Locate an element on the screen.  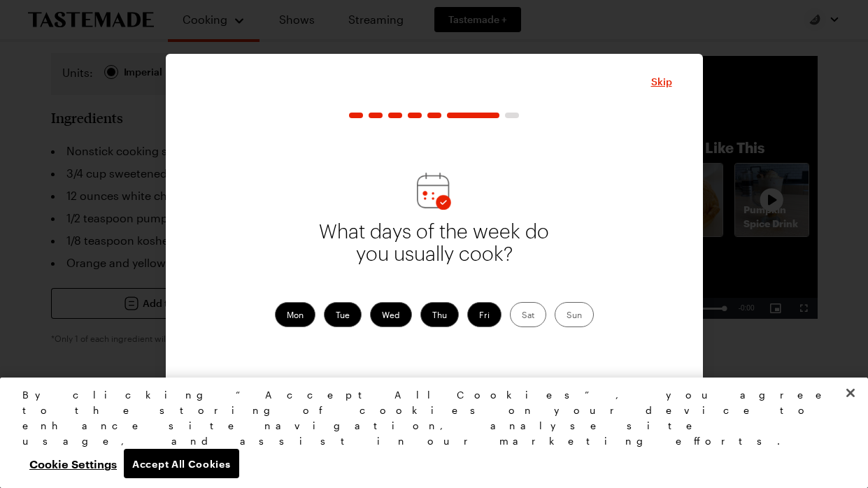
button: Cookie Settings is located at coordinates (72, 464).